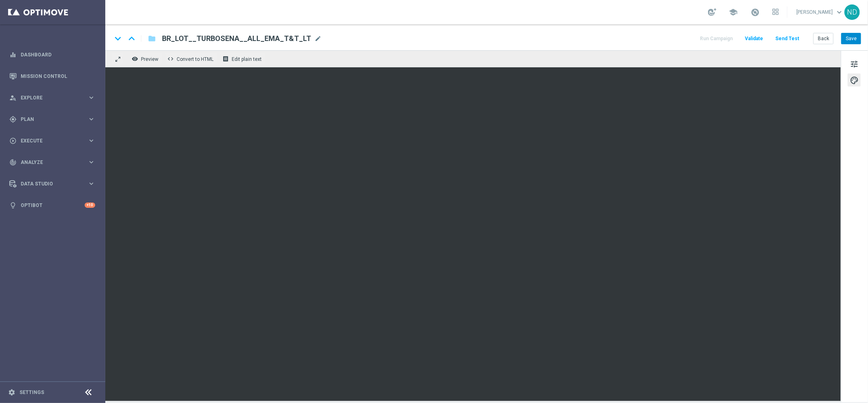 This screenshot has width=868, height=403. What do you see at coordinates (52, 55) in the screenshot?
I see `div: equalizer Dashboard` at bounding box center [52, 55].